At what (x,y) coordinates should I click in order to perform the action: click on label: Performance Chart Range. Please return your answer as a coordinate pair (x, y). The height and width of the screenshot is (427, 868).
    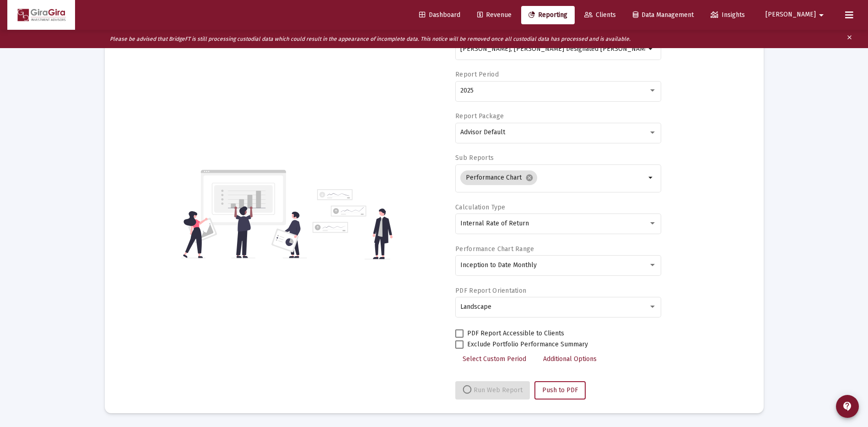
    Looking at the image, I should click on (495, 248).